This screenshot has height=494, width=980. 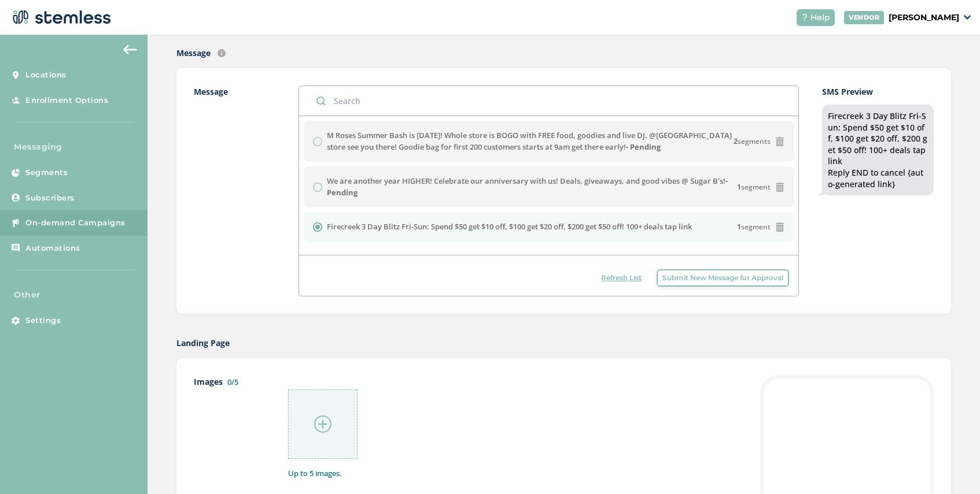 What do you see at coordinates (622, 278) in the screenshot?
I see `span: Refresh List` at bounding box center [622, 278].